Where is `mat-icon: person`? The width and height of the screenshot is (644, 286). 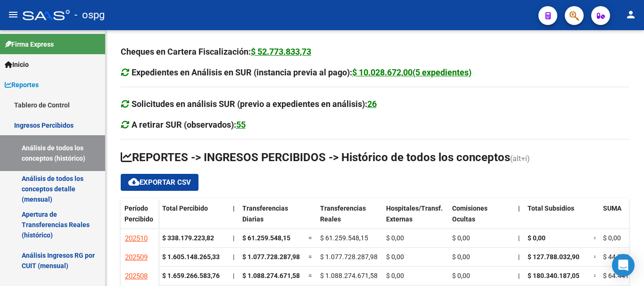 mat-icon: person is located at coordinates (630, 14).